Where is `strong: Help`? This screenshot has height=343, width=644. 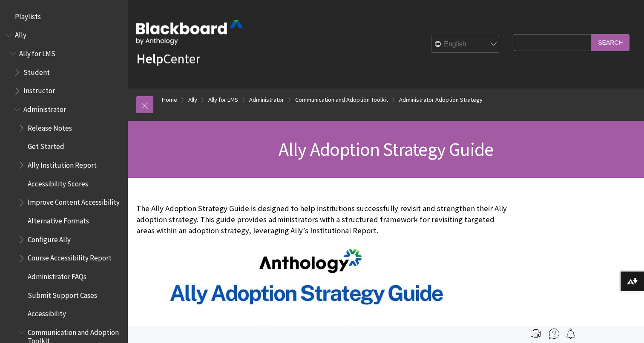
strong: Help is located at coordinates (150, 59).